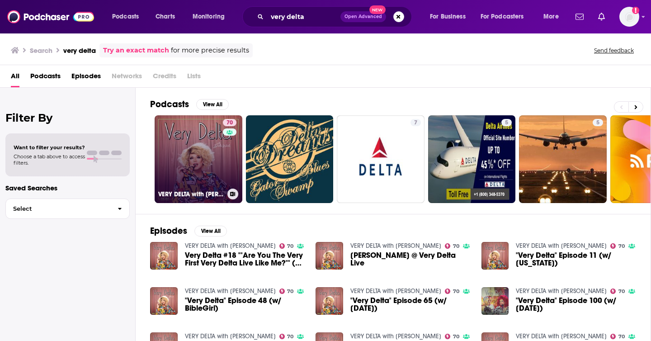 The height and width of the screenshot is (341, 651). What do you see at coordinates (67, 118) in the screenshot?
I see `h2: Filter By` at bounding box center [67, 118].